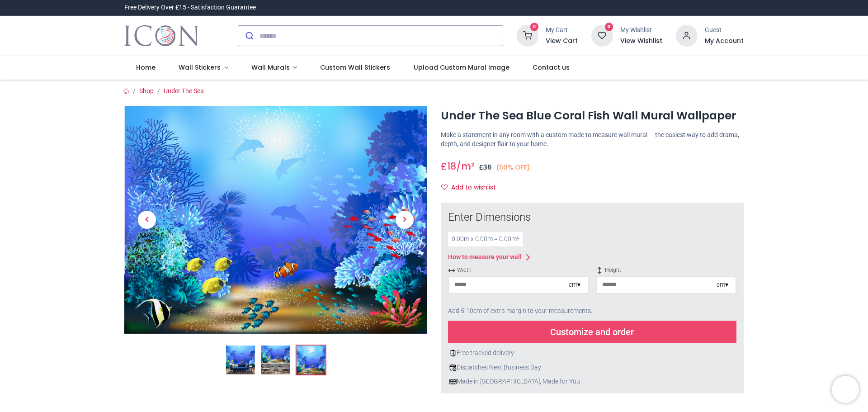 The image size is (868, 412). Describe the element at coordinates (592, 353) in the screenshot. I see `div: Free tracked delivery` at that location.